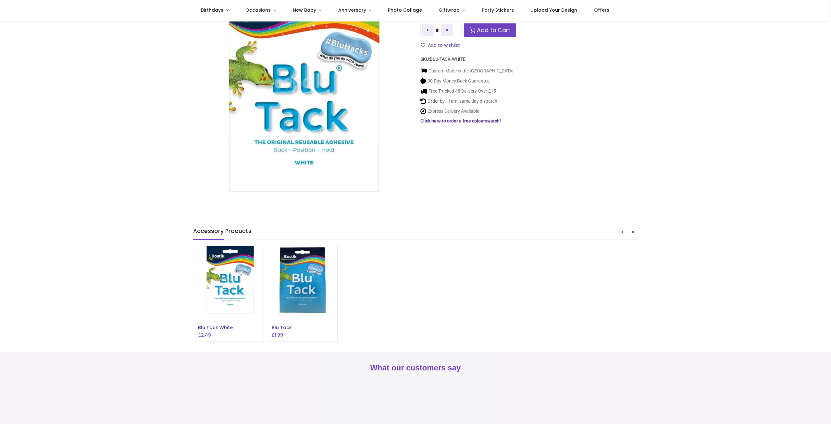  Describe the element at coordinates (282, 327) in the screenshot. I see `a: Blu Tack` at that location.